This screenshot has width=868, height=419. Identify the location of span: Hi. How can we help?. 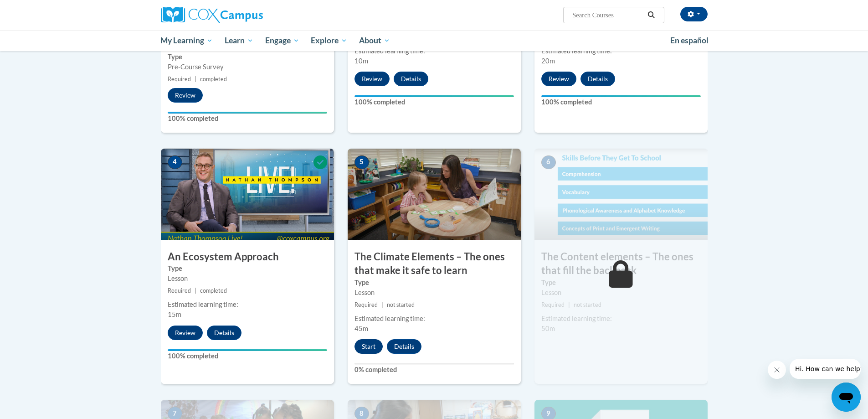
(40, 10).